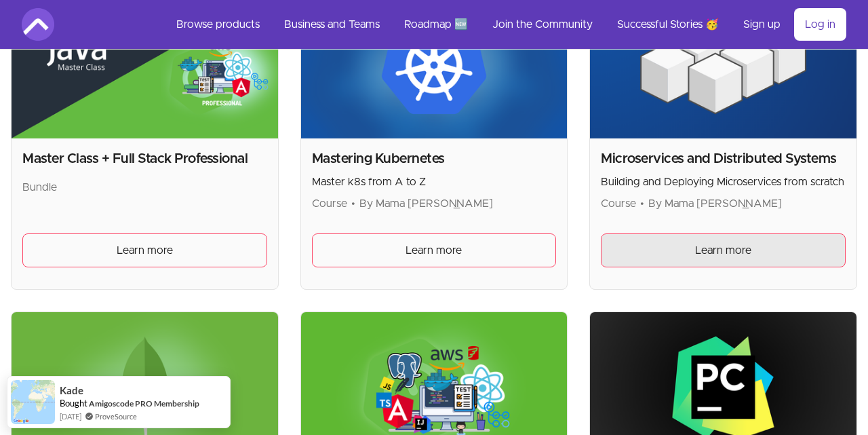 The height and width of the screenshot is (435, 868). Describe the element at coordinates (506, 24) in the screenshot. I see `nav: Main` at that location.